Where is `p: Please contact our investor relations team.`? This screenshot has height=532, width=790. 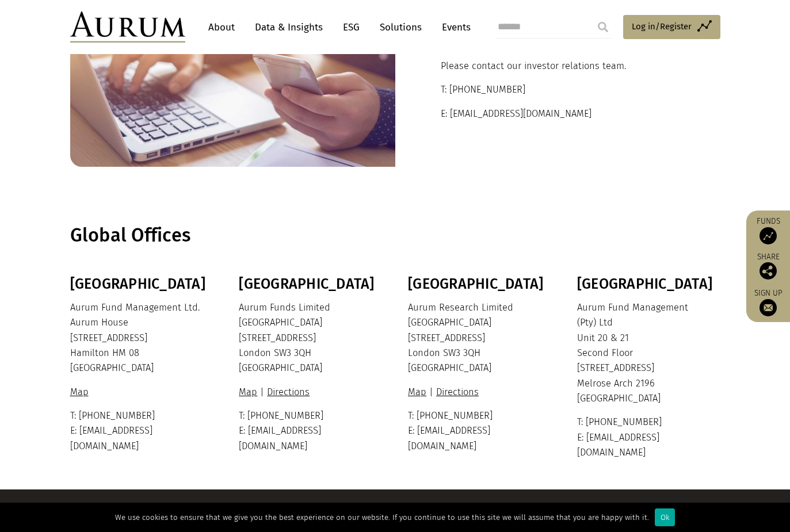 p: Please contact our investor relations team. is located at coordinates (557, 66).